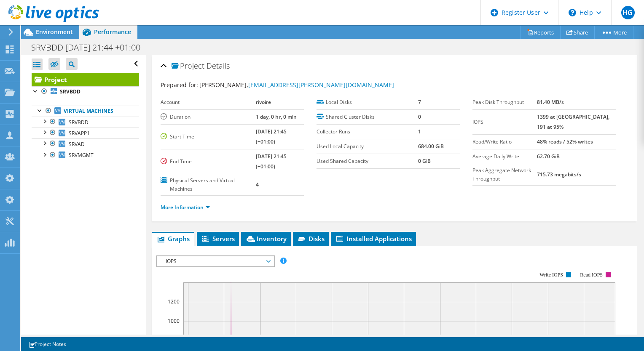 The width and height of the screenshot is (644, 351). I want to click on label: Read/Write Ratio, so click(504, 142).